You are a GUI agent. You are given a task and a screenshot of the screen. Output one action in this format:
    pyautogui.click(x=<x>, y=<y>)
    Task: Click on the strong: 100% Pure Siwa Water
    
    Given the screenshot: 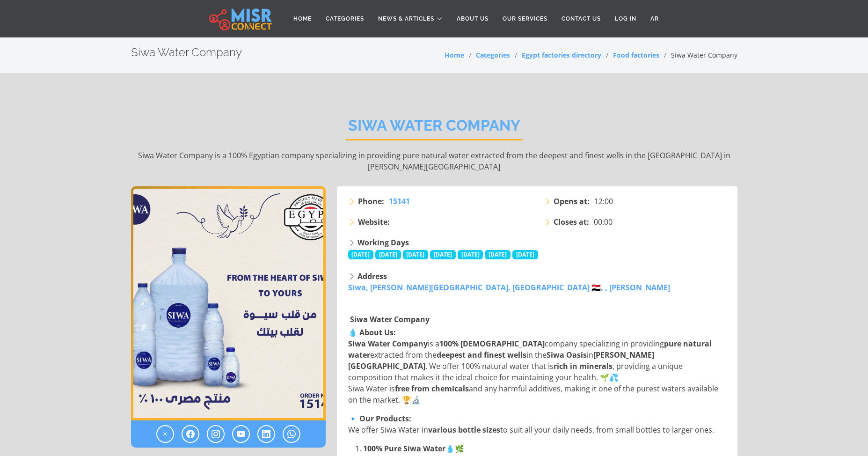 What is the action you would take?
    pyautogui.click(x=404, y=449)
    